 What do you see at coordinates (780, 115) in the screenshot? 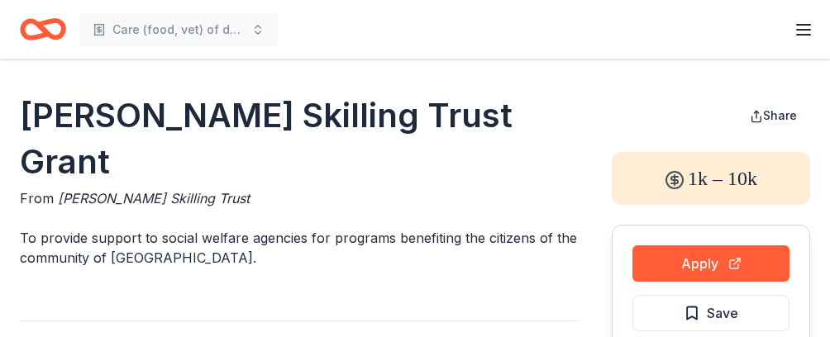
I see `span: Share` at bounding box center [780, 115].